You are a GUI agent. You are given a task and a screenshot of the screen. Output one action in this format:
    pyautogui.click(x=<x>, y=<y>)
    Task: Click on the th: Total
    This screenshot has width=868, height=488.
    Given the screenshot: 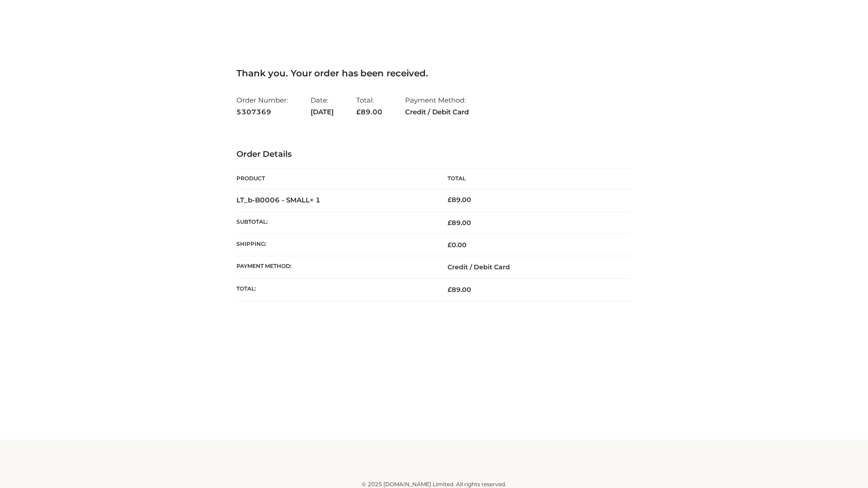 What is the action you would take?
    pyautogui.click(x=532, y=178)
    